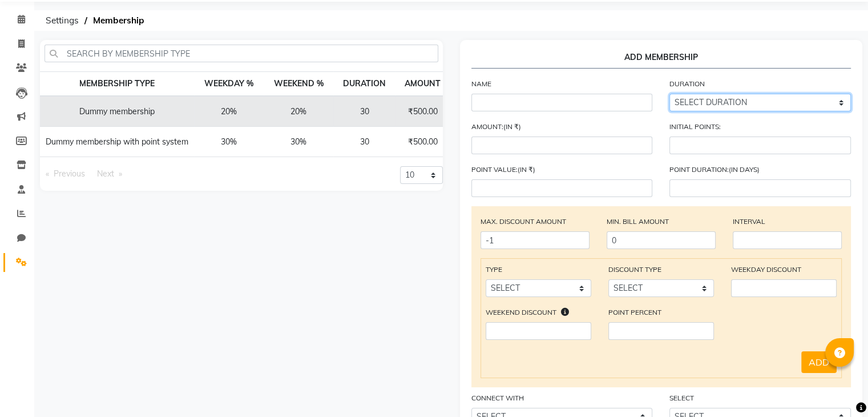 The image size is (868, 417). What do you see at coordinates (498, 398) in the screenshot?
I see `label: CONNECT WITH` at bounding box center [498, 398].